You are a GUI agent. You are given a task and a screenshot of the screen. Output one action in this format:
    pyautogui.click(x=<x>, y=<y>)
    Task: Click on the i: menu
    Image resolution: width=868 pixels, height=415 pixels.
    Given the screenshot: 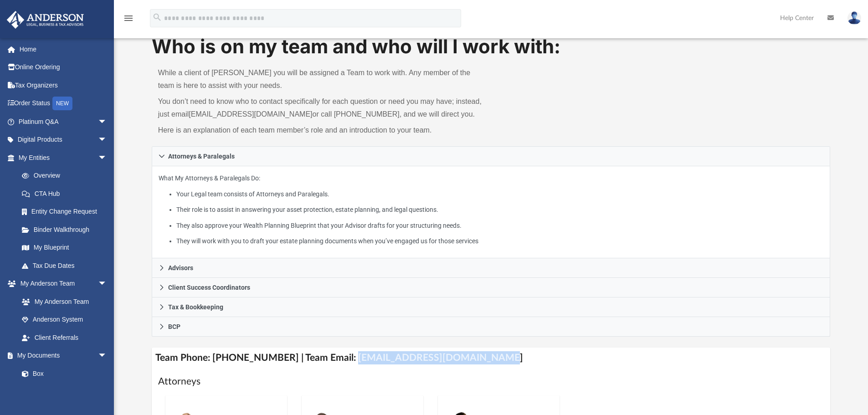 What is the action you would take?
    pyautogui.click(x=129, y=18)
    